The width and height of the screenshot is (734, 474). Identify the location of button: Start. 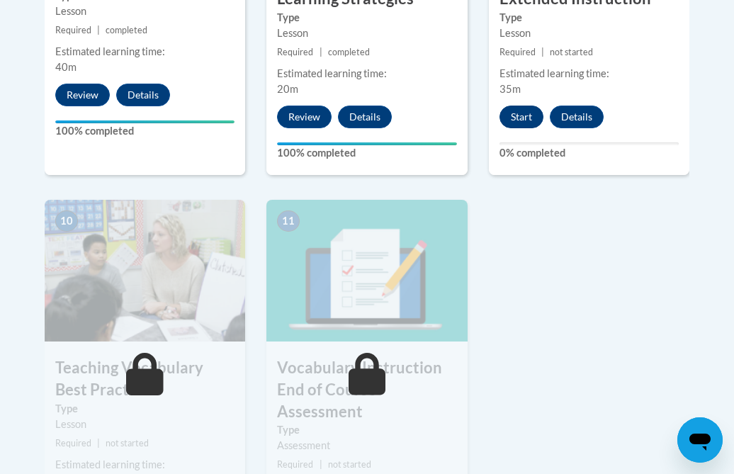
(521, 117).